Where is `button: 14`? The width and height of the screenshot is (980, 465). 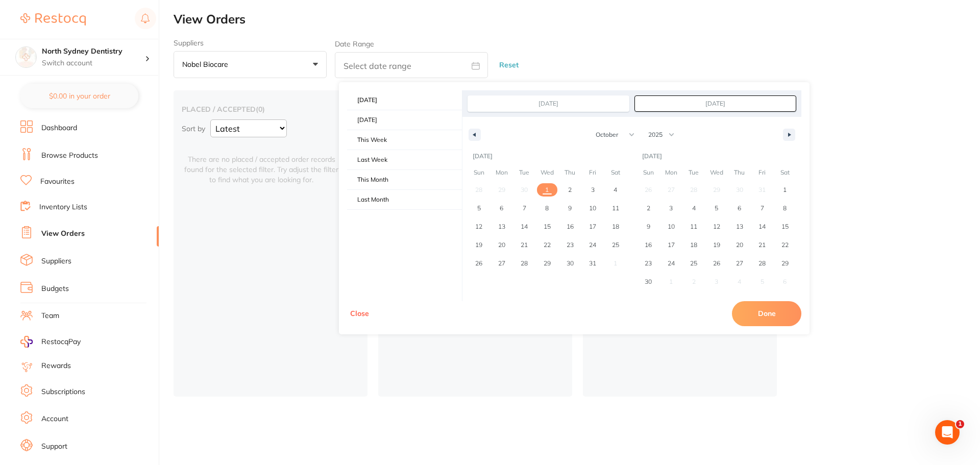 button: 14 is located at coordinates (524, 226).